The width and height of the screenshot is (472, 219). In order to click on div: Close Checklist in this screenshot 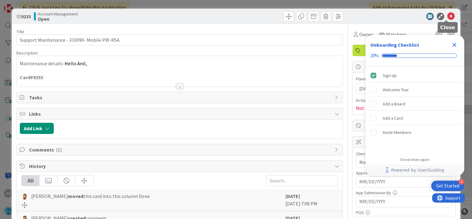, I will do `click(454, 45)`.